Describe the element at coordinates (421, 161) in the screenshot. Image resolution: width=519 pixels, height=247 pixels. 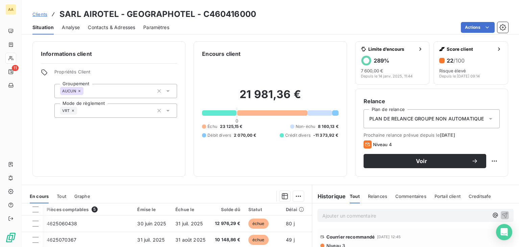
I see `span: Voir` at that location.